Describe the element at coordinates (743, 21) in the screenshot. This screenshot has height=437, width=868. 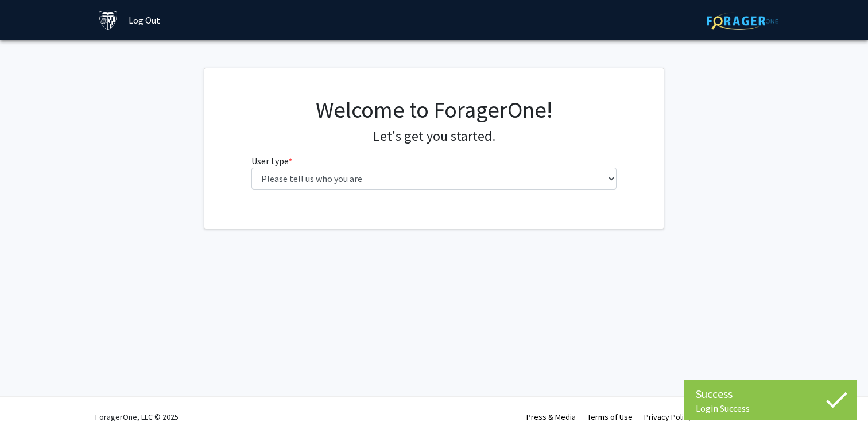
I see `img: ForagerOne Logo` at that location.